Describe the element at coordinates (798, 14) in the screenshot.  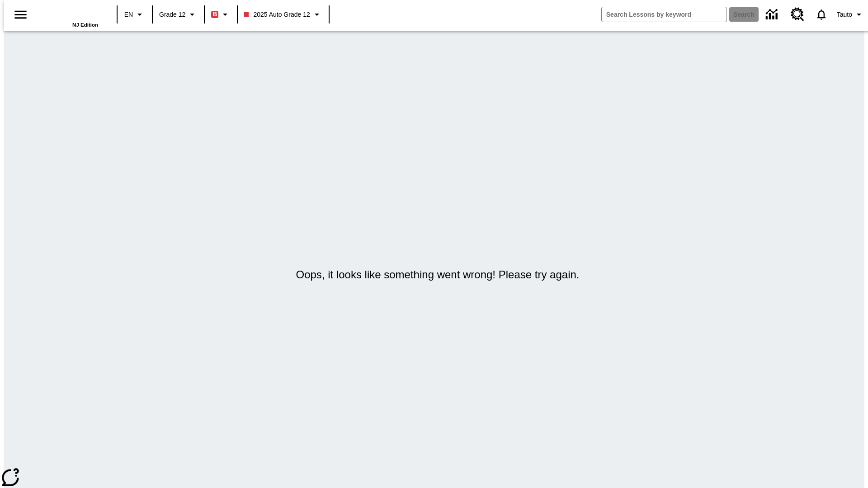
I see `a: Resource Center, Will open in new tab` at that location.